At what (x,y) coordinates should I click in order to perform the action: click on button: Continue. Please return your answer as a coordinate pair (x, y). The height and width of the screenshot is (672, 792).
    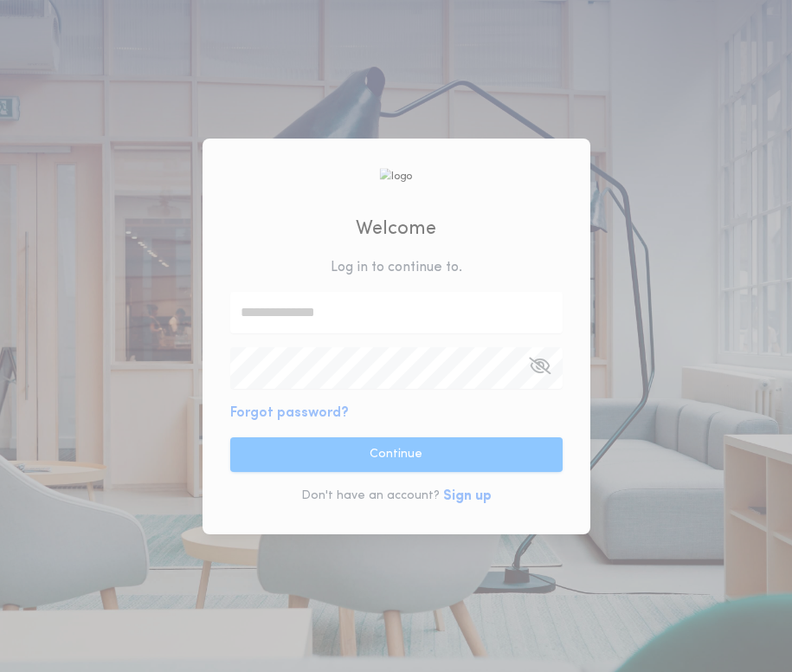
    Looking at the image, I should click on (396, 455).